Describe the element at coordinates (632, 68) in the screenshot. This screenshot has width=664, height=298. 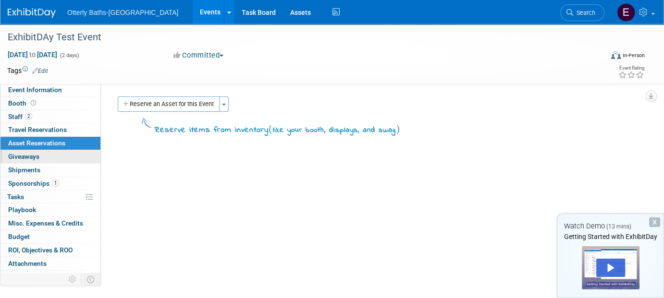
I see `div: Event Rating` at that location.